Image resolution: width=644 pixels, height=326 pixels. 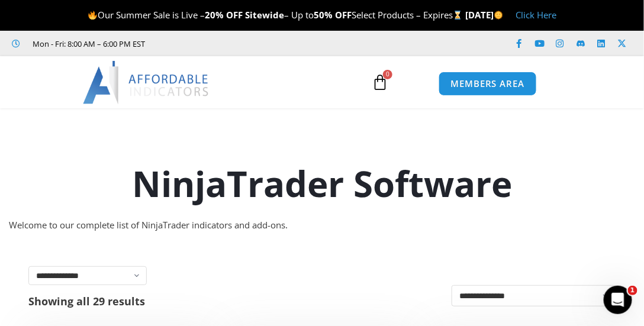 What do you see at coordinates (146, 82) in the screenshot?
I see `img: LogoAI | Affordable Indicators – NinjaTrader` at bounding box center [146, 82].